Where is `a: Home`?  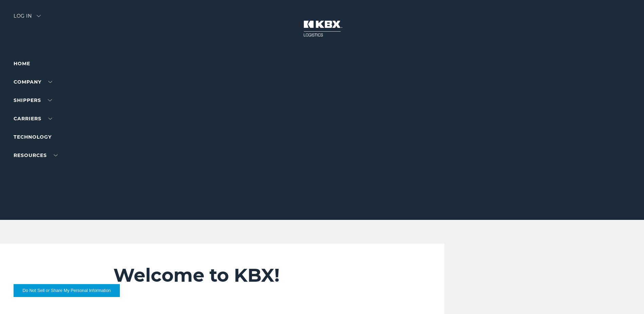 a: Home is located at coordinates (22, 63).